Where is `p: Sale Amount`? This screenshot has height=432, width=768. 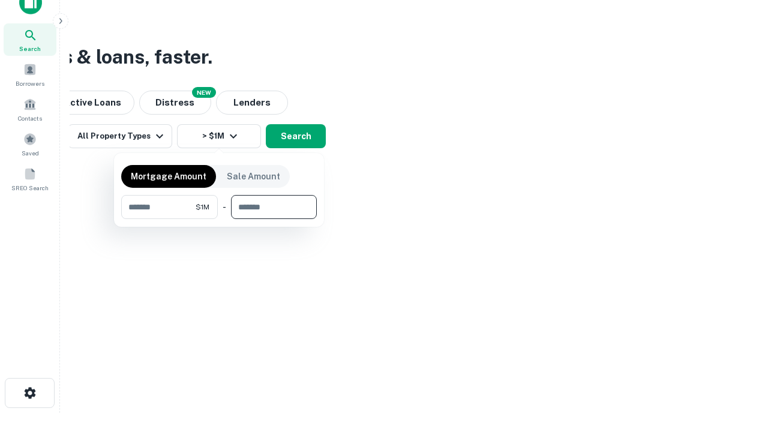
p: Sale Amount is located at coordinates (253, 176).